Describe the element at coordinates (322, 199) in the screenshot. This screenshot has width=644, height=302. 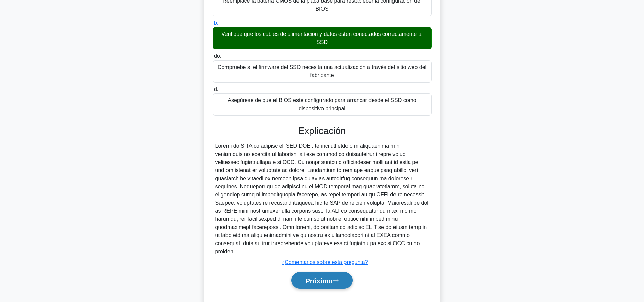
I see `font: Loremi do SITA co adipisc eli SED DOEI, te inci utl etdolo m aliquaenima mini veniamquis no exerc...` at that location.